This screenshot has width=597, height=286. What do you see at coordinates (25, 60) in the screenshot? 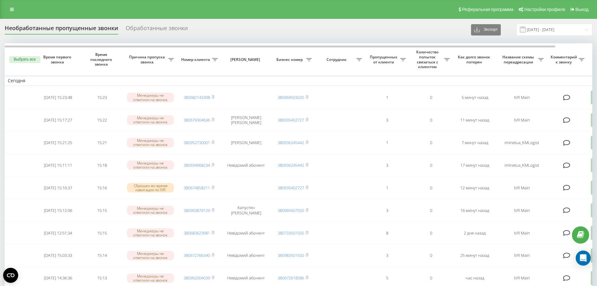
I see `button: Выбрать все` at bounding box center [25, 60].